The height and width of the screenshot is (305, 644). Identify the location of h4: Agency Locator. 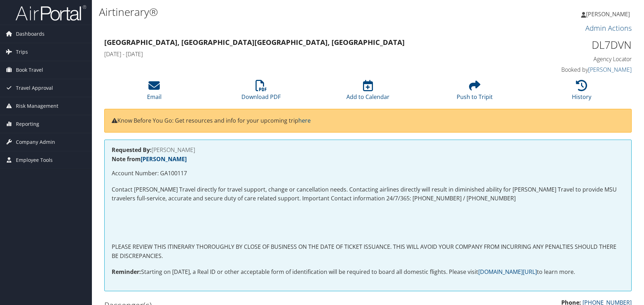
(570, 59).